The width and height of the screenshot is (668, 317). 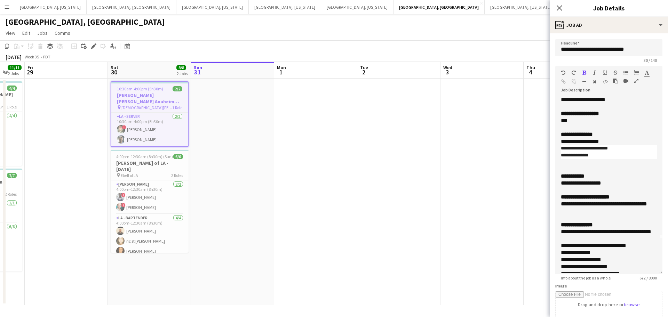 I want to click on span: 1, so click(x=281, y=72).